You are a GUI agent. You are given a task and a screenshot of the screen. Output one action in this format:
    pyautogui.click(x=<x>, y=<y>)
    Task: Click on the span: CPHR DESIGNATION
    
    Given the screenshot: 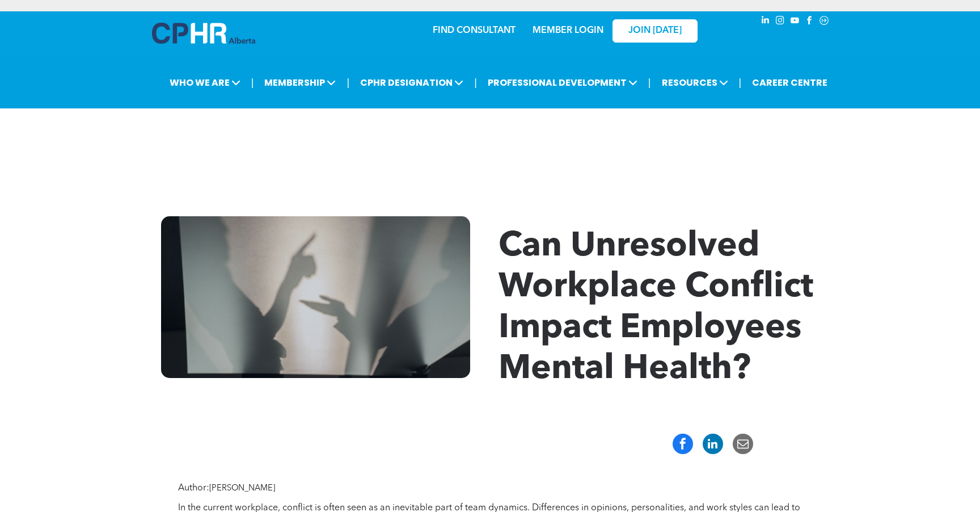 What is the action you would take?
    pyautogui.click(x=412, y=82)
    